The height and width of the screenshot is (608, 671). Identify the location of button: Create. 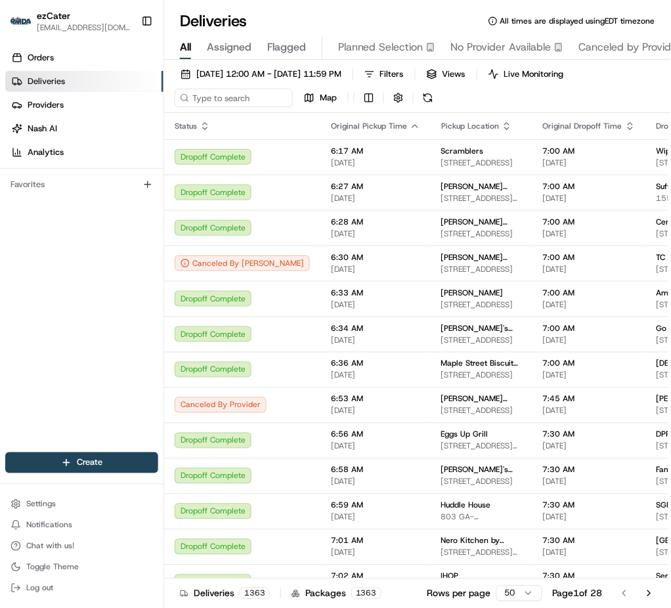
(81, 463).